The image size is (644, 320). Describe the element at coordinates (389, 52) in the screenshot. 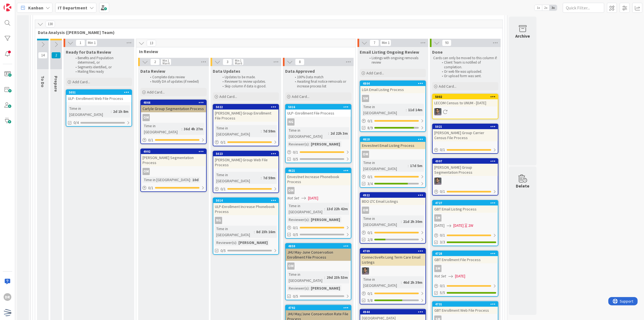

I see `span: Email Listing Ongoing Review` at that location.